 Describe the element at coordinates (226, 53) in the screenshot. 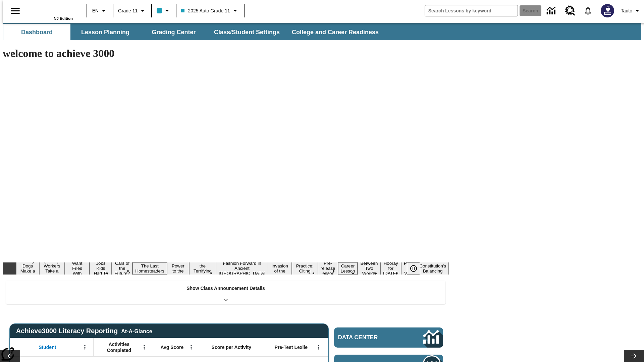

I see `h1: welcome to achieve 3000` at that location.